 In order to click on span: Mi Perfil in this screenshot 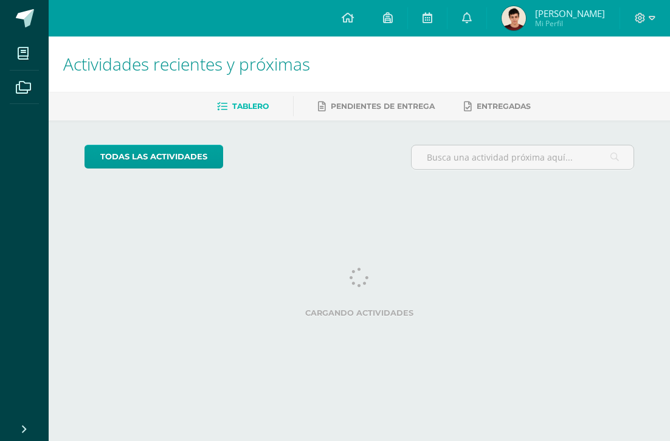, I will do `click(569, 23)`.